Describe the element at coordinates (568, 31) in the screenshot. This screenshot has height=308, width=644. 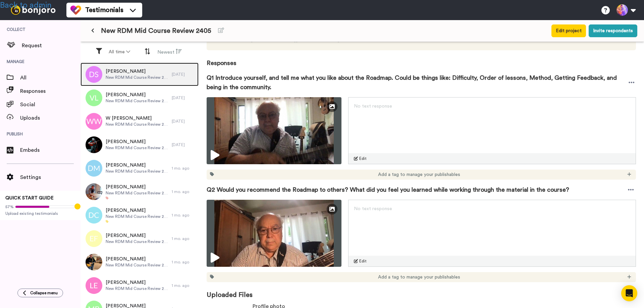
I see `button: Edit project` at that location.